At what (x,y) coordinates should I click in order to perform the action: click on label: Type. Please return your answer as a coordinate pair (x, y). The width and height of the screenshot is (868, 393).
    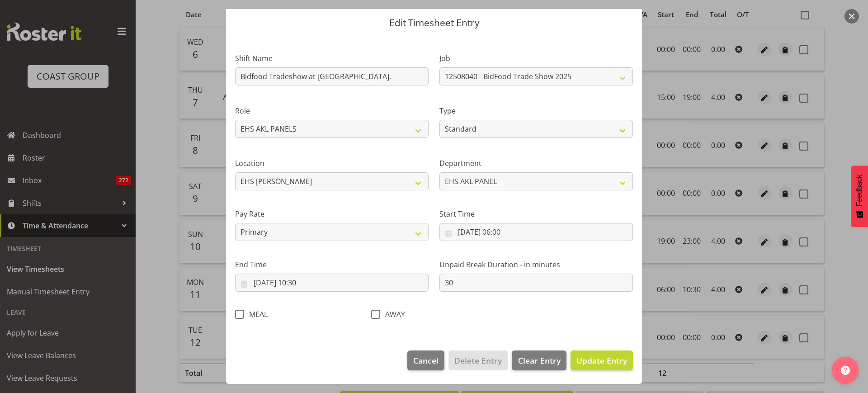
    Looking at the image, I should click on (536, 111).